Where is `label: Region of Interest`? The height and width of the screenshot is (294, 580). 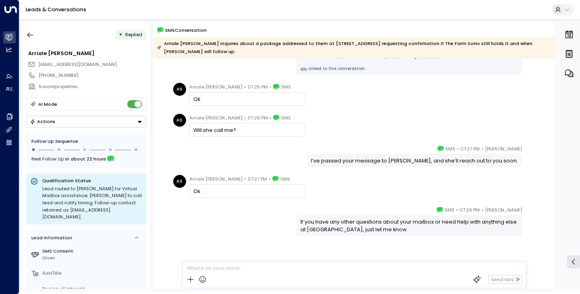 label: Region of Interest is located at coordinates (93, 289).